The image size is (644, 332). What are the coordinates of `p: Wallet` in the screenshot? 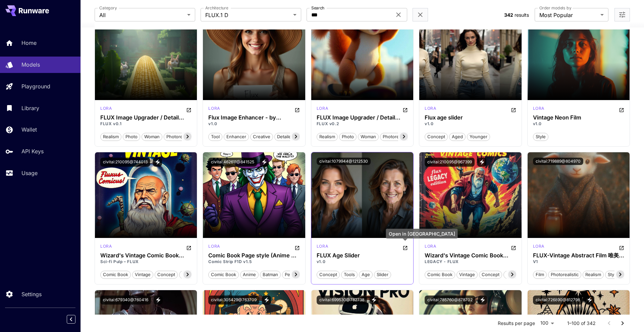 It's located at (29, 129).